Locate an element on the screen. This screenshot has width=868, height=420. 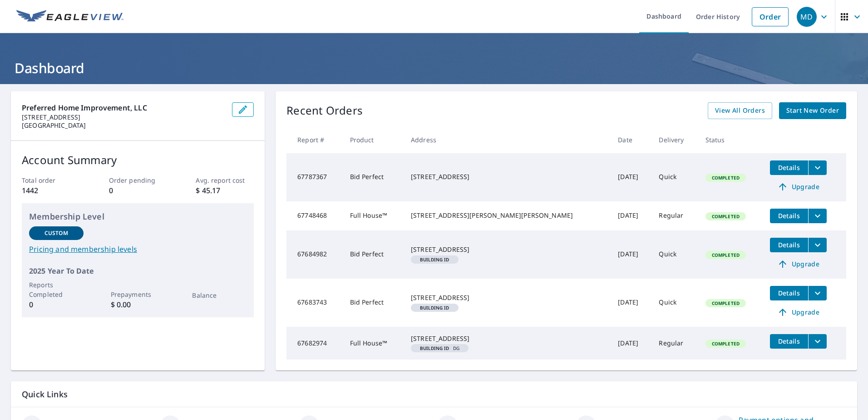
p: Total order is located at coordinates (51, 180).